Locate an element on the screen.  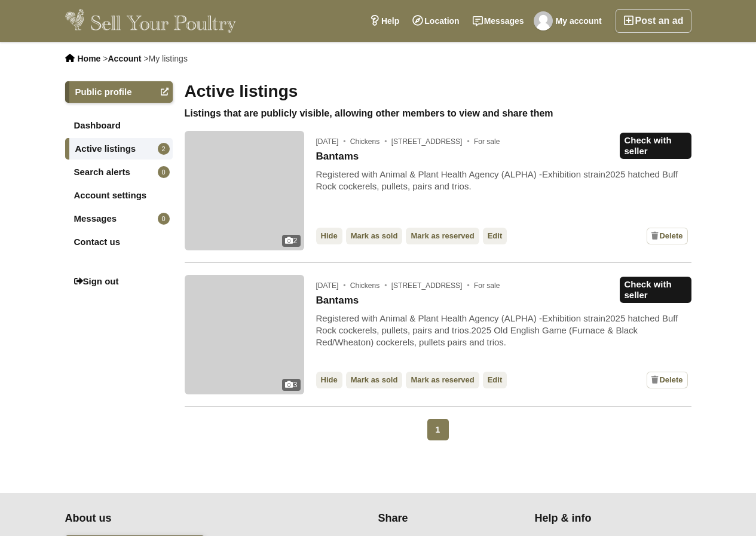
a: 3 is located at coordinates (244, 335).